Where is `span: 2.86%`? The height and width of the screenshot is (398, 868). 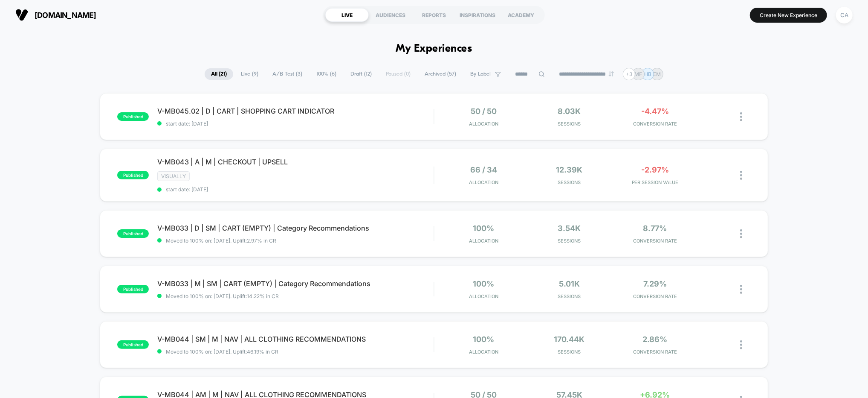 span: 2.86% is located at coordinates (656, 339).